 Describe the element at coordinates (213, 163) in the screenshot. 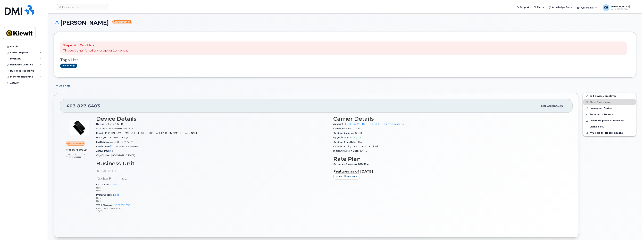

I see `h3: Business Unit` at that location.